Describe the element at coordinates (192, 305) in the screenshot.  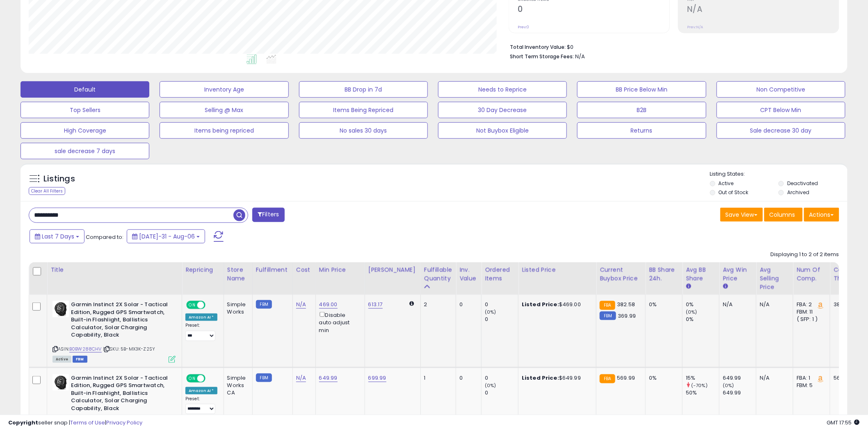
I see `span: ON` at that location.